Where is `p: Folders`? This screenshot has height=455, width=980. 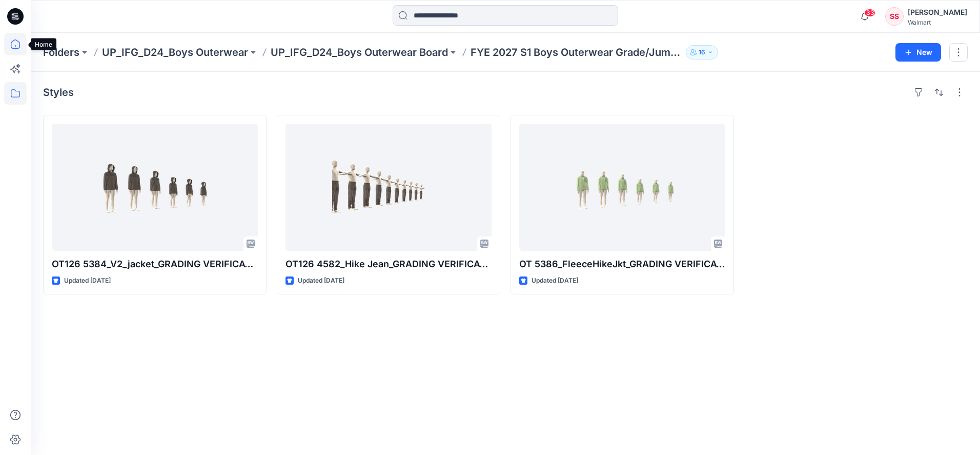
p: Folders is located at coordinates (61, 52).